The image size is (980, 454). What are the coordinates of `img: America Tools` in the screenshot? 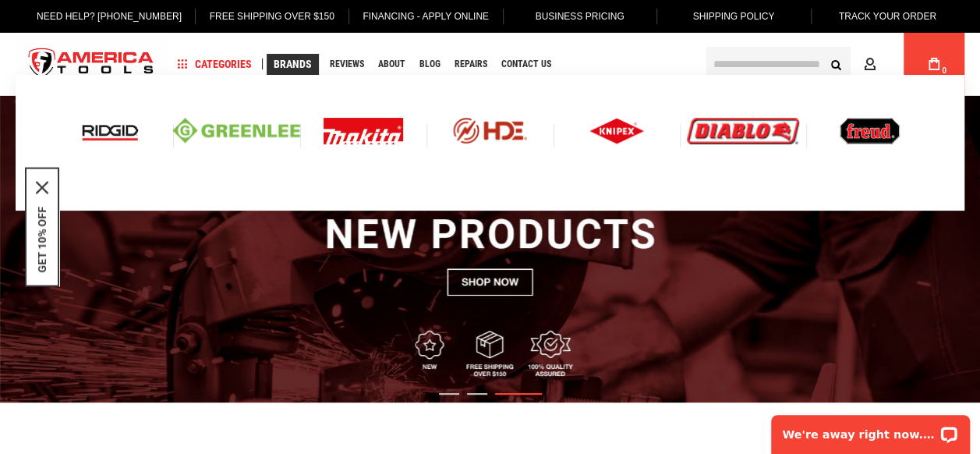 It's located at (91, 64).